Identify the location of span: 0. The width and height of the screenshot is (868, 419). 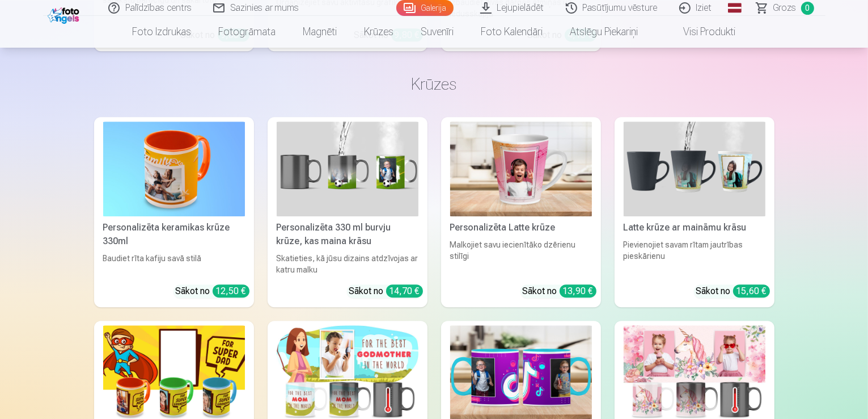
(807, 8).